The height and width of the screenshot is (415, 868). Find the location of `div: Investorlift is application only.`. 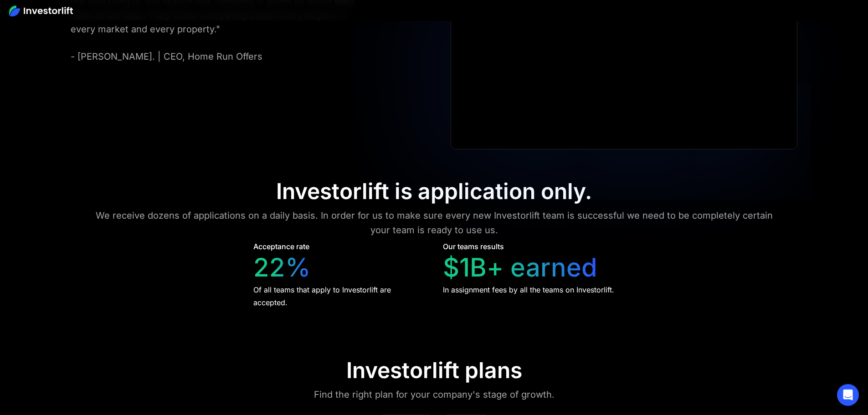

div: Investorlift is application only. is located at coordinates (434, 191).